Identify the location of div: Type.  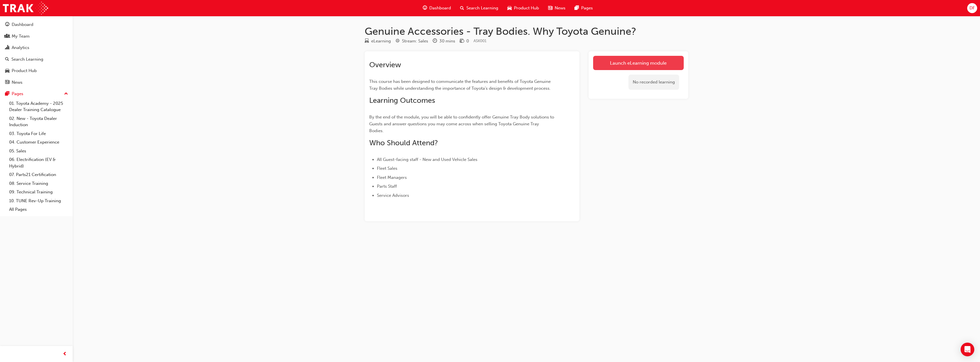
(378, 41).